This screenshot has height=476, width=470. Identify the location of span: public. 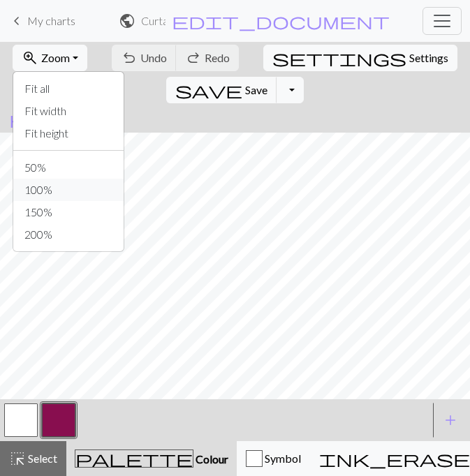
(127, 21).